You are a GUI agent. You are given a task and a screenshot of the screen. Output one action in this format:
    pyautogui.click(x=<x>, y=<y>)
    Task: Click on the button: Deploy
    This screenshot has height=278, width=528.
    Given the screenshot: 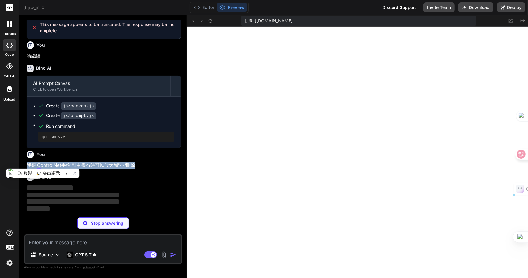 What is the action you would take?
    pyautogui.click(x=511, y=7)
    